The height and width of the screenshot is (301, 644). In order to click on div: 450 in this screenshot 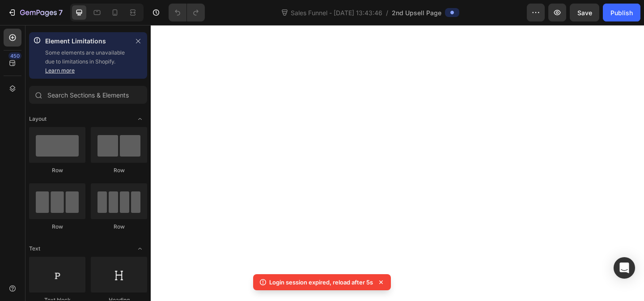, I will do `click(14, 56)`.